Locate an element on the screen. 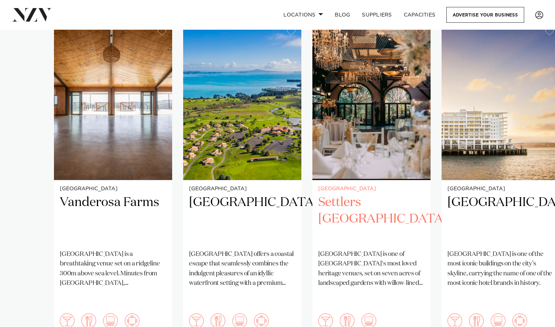 The height and width of the screenshot is (327, 555). a: Advertise your business is located at coordinates (485, 15).